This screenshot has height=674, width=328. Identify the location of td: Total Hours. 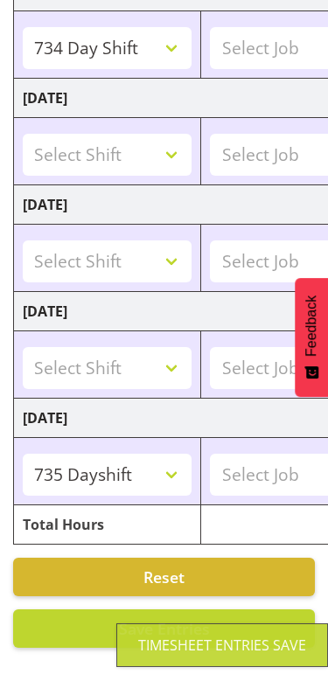
(108, 525).